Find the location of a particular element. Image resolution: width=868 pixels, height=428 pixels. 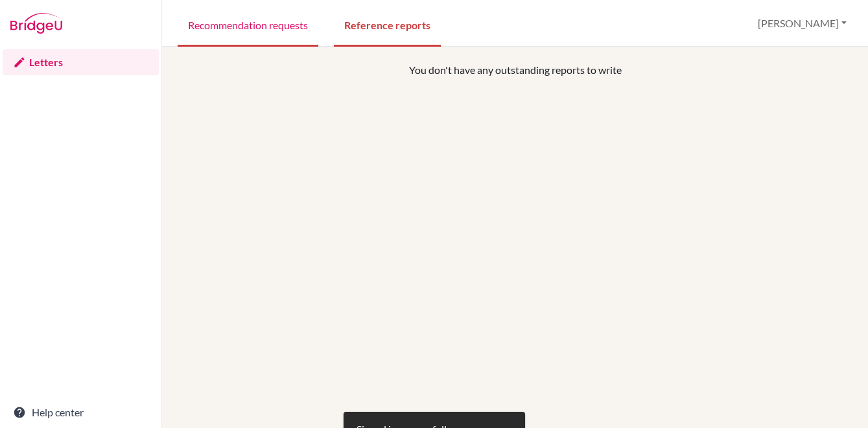

a: Letters is located at coordinates (80, 63).